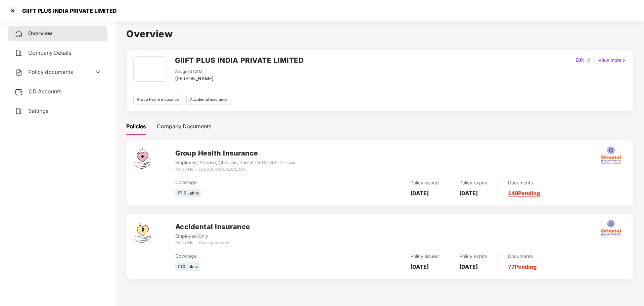 The width and height of the screenshot is (644, 306). What do you see at coordinates (522, 267) in the screenshot?
I see `a: 77 Pending` at bounding box center [522, 267].